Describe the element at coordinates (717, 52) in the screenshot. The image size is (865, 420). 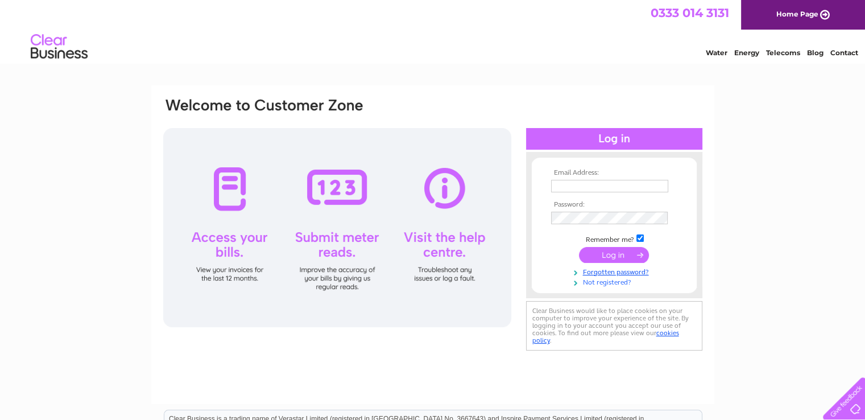
I see `a: Water` at that location.